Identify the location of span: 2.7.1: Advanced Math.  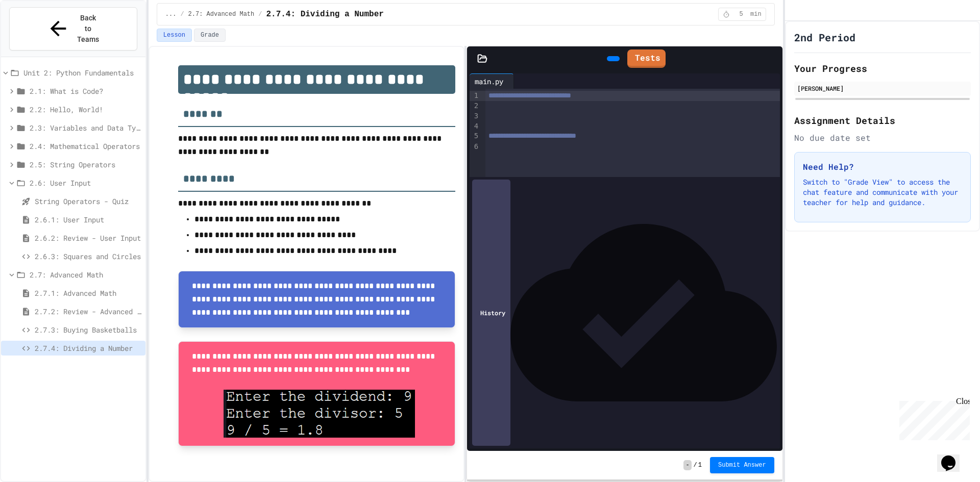
(88, 293).